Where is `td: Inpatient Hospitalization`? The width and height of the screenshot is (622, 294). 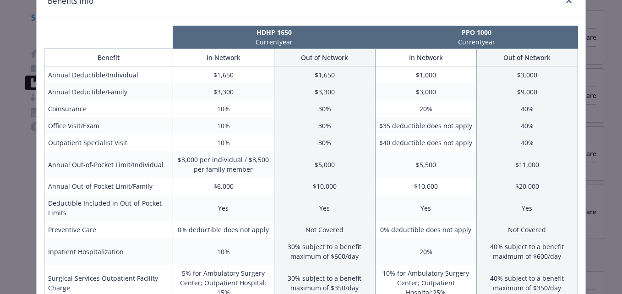 td: Inpatient Hospitalization is located at coordinates (109, 251).